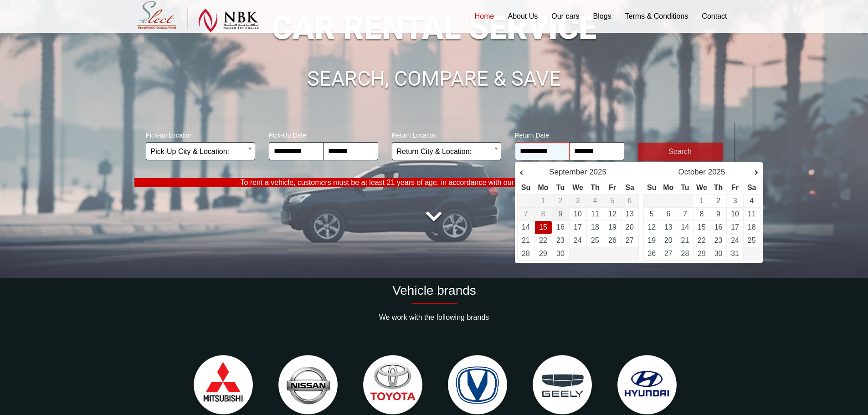 The height and width of the screenshot is (415, 868). Describe the element at coordinates (526, 213) in the screenshot. I see `span: 7` at that location.